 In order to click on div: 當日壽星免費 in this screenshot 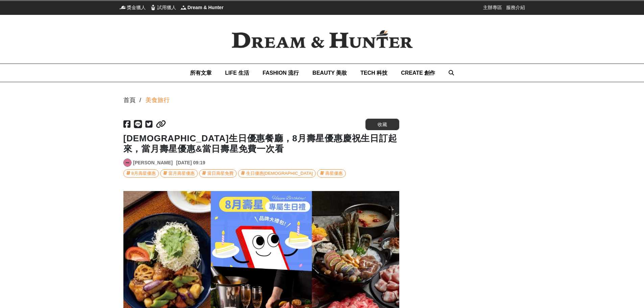, I will do `click(221, 174)`.